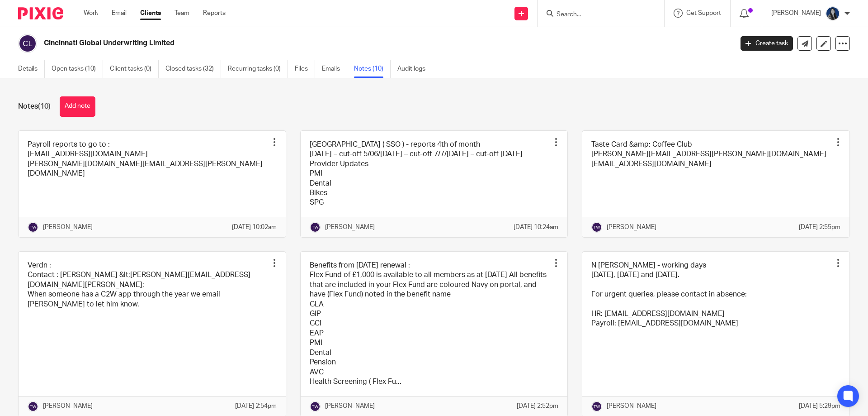  I want to click on a: Closed tasks (32), so click(193, 69).